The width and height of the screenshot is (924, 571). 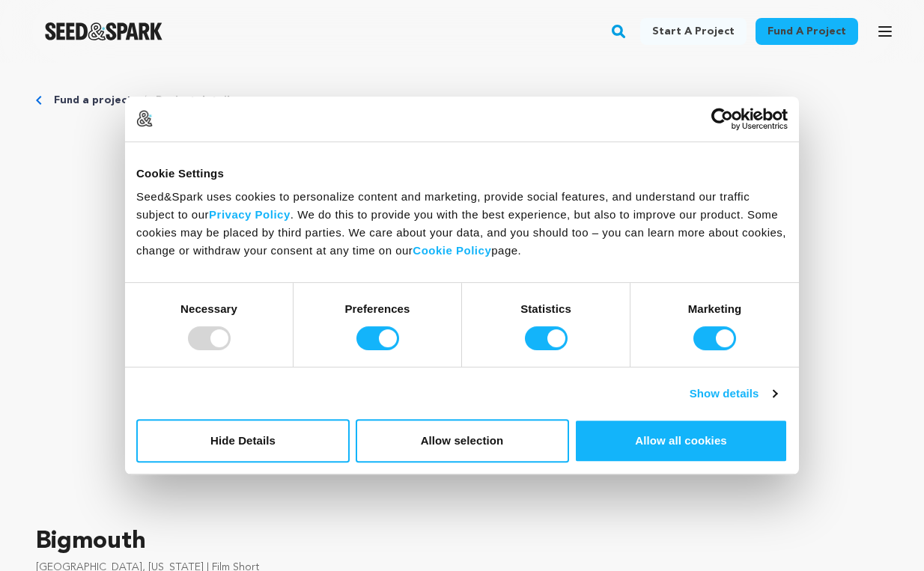 What do you see at coordinates (462, 441) in the screenshot?
I see `button: Allow selection` at bounding box center [462, 441].